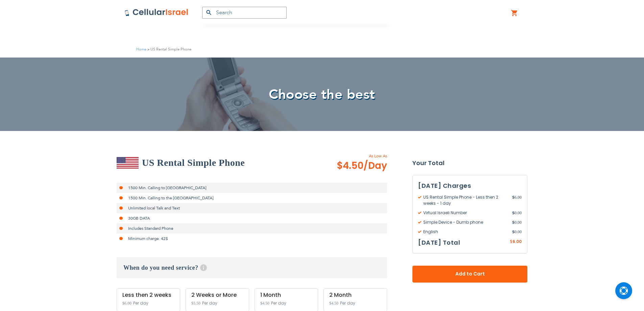 This screenshot has height=311, width=644. What do you see at coordinates (252, 268) in the screenshot?
I see `h3: When do you need service?` at bounding box center [252, 268].